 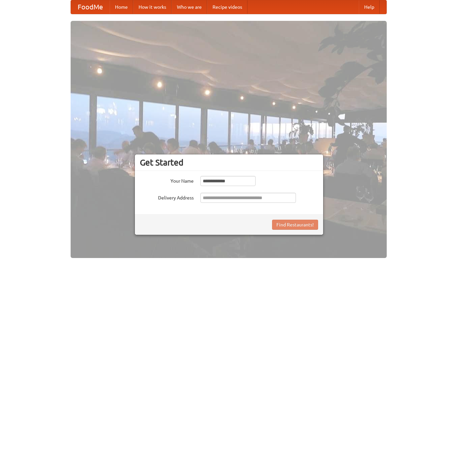 What do you see at coordinates (121, 7) in the screenshot?
I see `a: Home` at bounding box center [121, 7].